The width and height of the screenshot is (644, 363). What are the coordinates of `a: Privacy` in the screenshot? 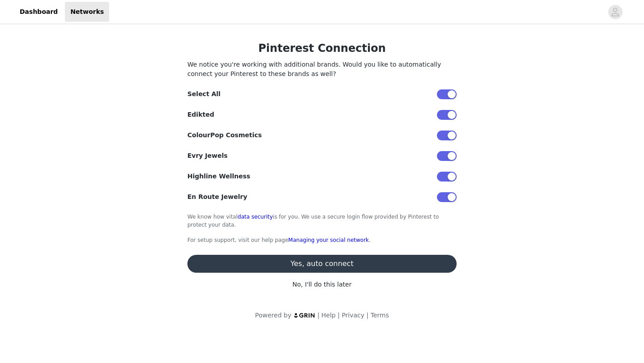 It's located at (353, 315).